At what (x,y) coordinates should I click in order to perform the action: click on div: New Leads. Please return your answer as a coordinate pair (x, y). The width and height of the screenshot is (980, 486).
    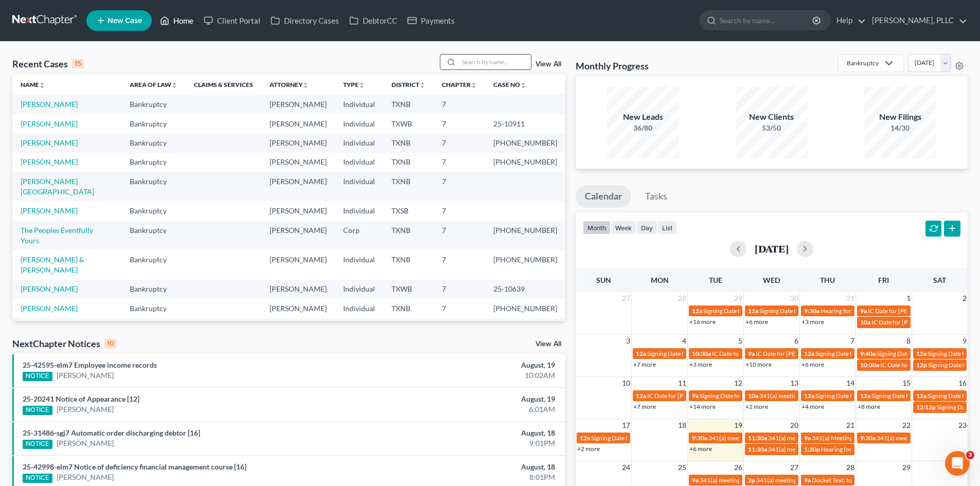
    Looking at the image, I should click on (643, 117).